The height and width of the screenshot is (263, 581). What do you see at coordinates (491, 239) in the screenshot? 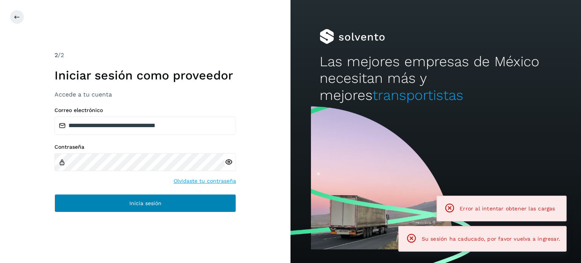
I see `span: Su sesión ha caducado, por favor vuelva a ingresar.` at bounding box center [491, 239].